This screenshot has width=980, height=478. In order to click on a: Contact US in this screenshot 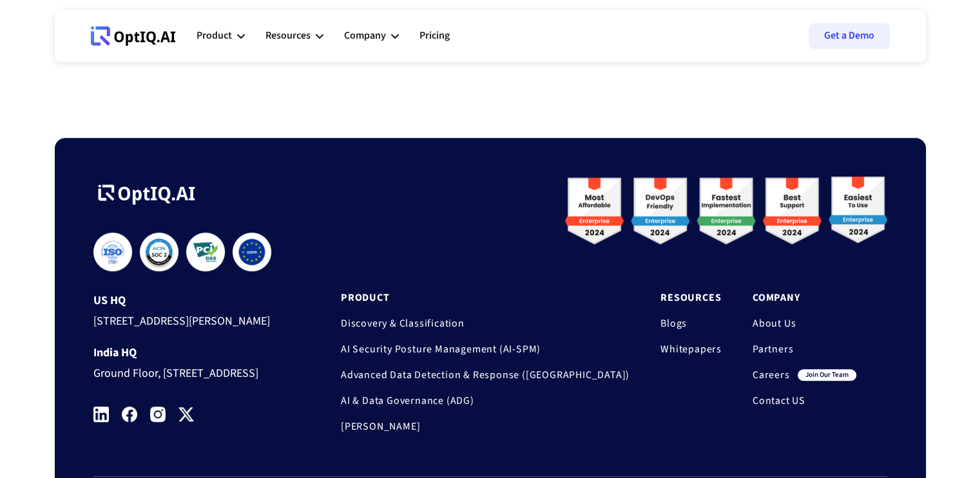, I will do `click(804, 401)`.